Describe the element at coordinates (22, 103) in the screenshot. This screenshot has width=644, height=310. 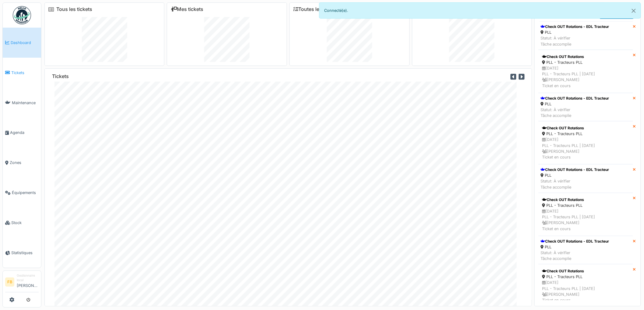
I see `a: Maintenance` at that location.